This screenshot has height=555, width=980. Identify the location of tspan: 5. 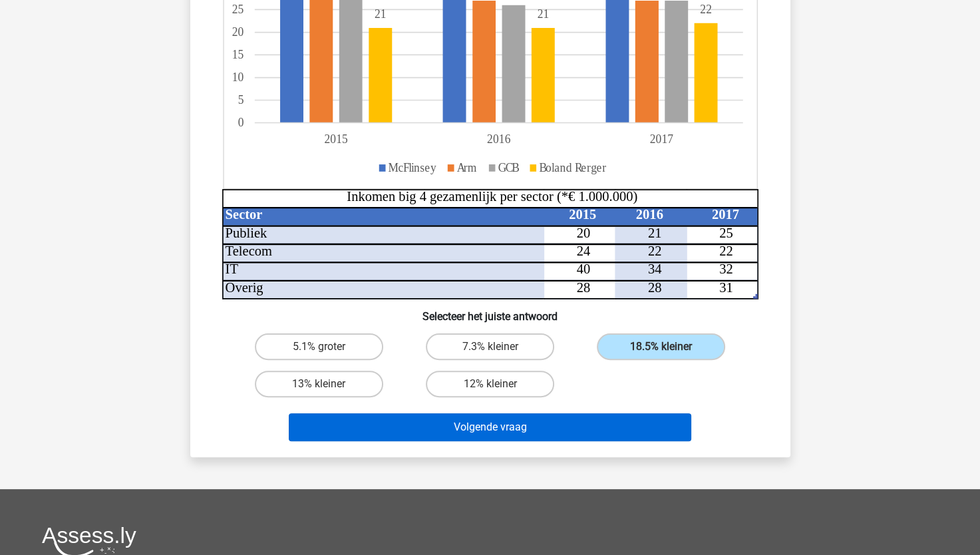
(240, 99).